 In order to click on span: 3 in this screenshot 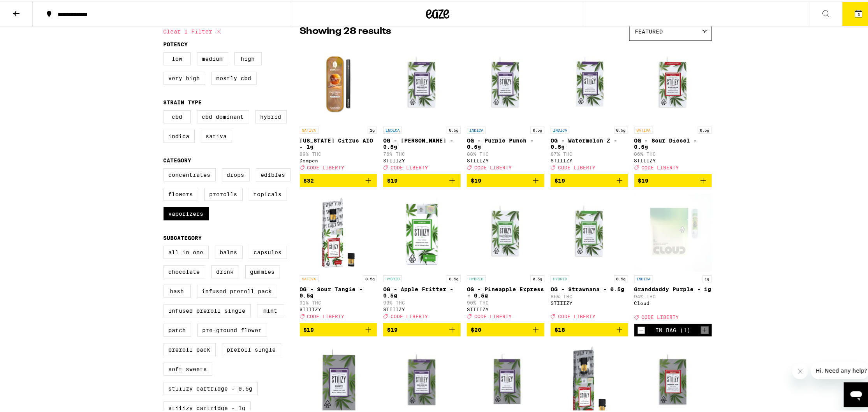, I will do `click(858, 13)`.